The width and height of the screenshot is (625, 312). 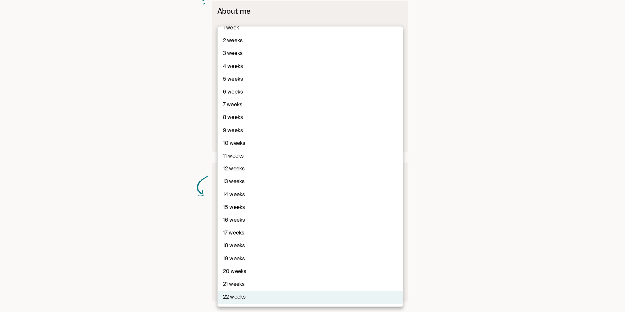 What do you see at coordinates (310, 195) in the screenshot?
I see `li: 14 weeks` at bounding box center [310, 195].